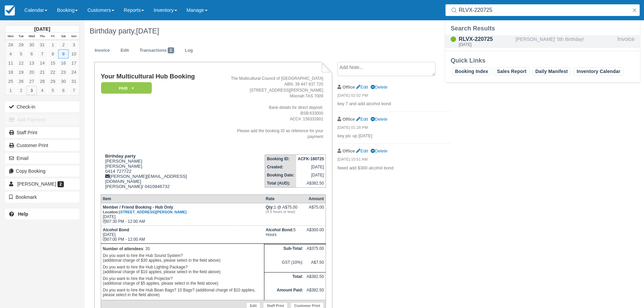 This screenshot has height=308, width=644. What do you see at coordinates (189, 50) in the screenshot?
I see `a: Log` at bounding box center [189, 50].